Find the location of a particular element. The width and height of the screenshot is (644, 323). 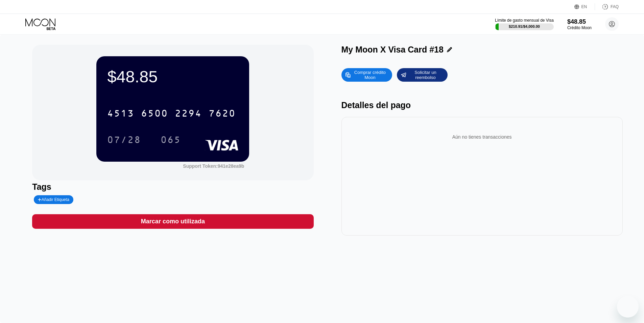

div: 4513650022947620 is located at coordinates (171, 113).